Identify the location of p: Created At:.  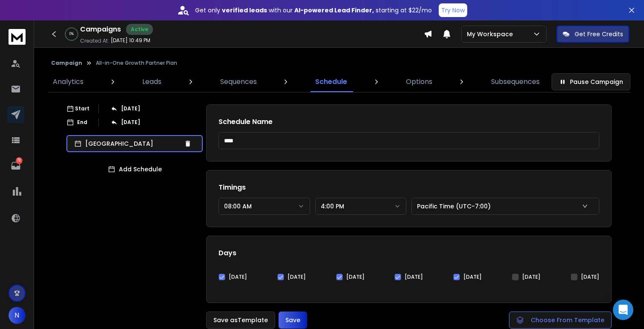
(95, 41).